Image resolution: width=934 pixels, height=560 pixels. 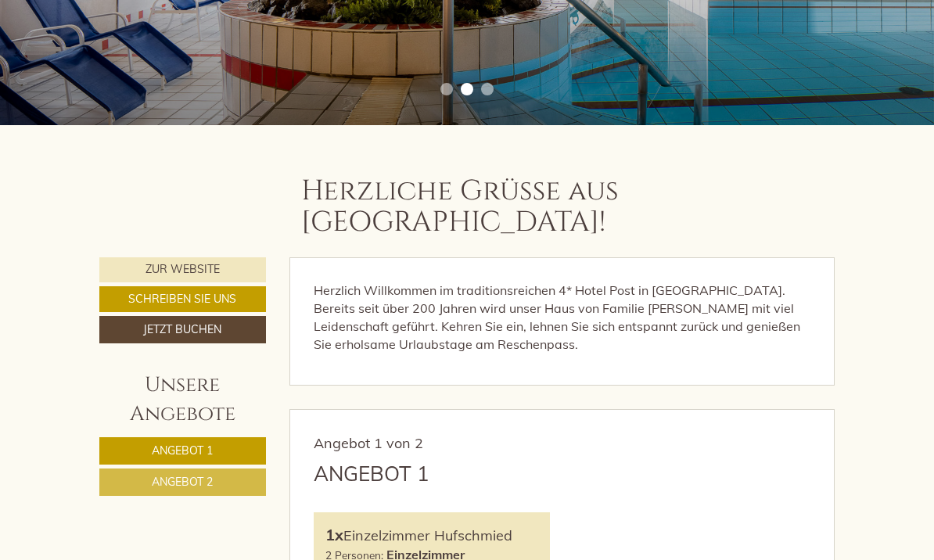 What do you see at coordinates (182, 399) in the screenshot?
I see `div: Unsere Angebote` at bounding box center [182, 399].